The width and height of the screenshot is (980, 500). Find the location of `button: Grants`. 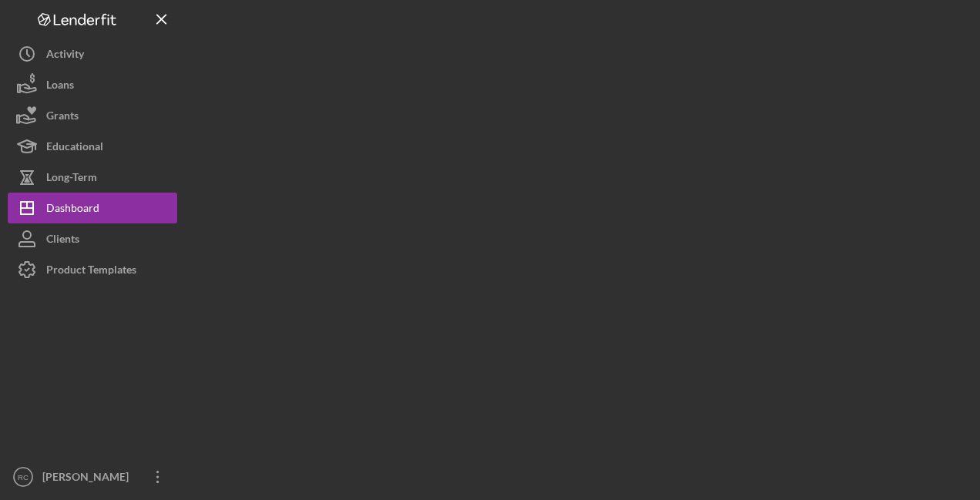

button: Grants is located at coordinates (93, 116).